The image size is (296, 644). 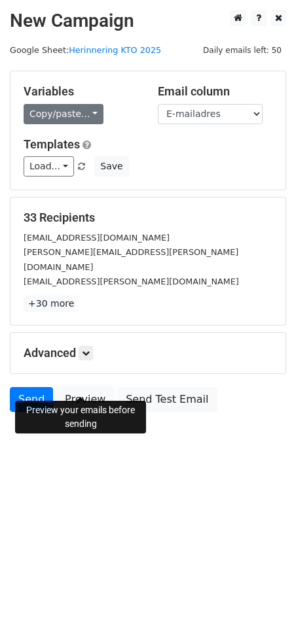 I want to click on a: Preview, so click(x=85, y=400).